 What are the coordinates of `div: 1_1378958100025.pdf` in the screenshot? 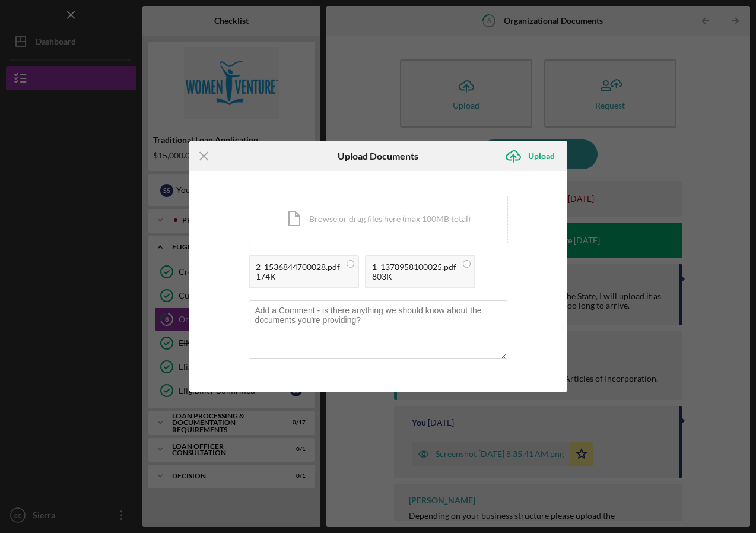 It's located at (414, 267).